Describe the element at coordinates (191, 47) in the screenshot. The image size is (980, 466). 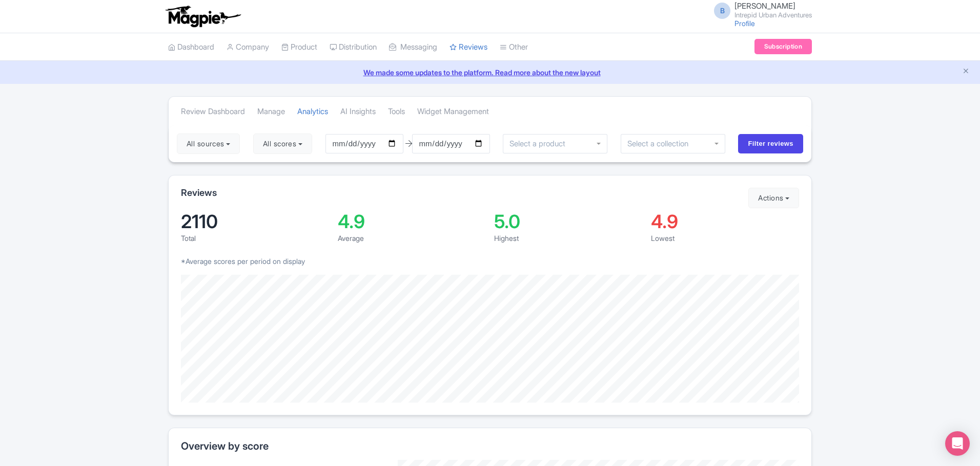
I see `a: Dashboard` at that location.